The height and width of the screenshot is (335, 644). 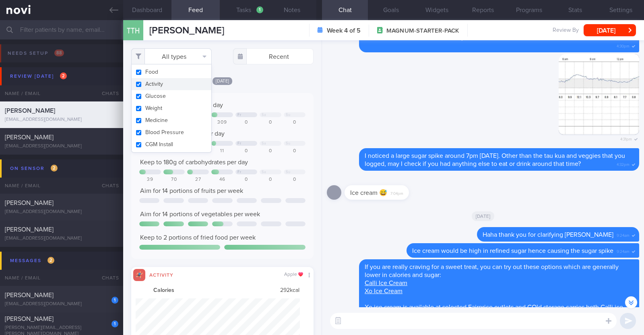 What do you see at coordinates (565, 30) in the screenshot?
I see `span: Review By` at bounding box center [565, 30].